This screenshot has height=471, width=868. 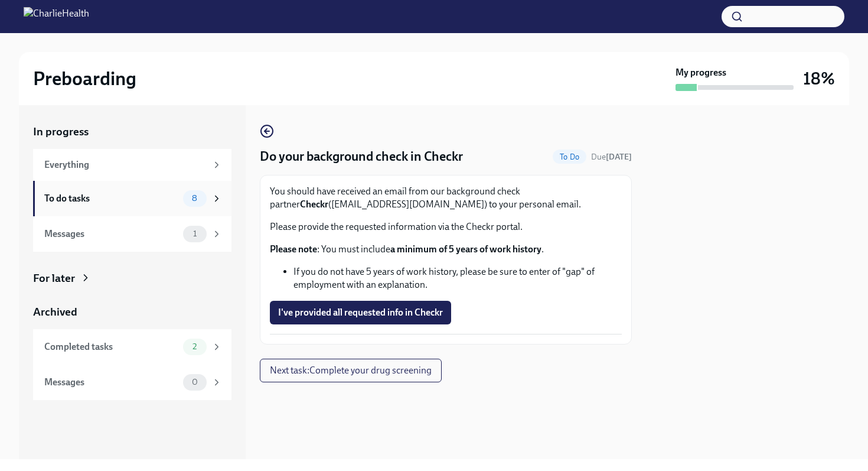 I want to click on strong: a minimum of 5 years of work history, so click(x=466, y=249).